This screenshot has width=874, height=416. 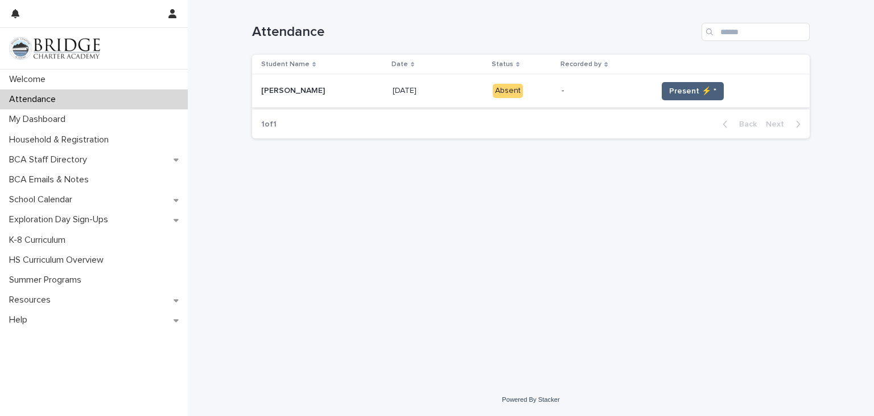 I want to click on p: Student Name, so click(x=285, y=64).